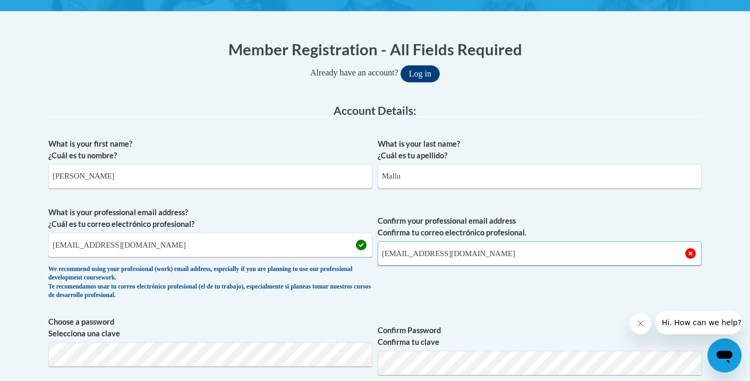 The width and height of the screenshot is (750, 381). Describe the element at coordinates (540, 336) in the screenshot. I see `label: Confirm Password Confirma tu clave` at that location.